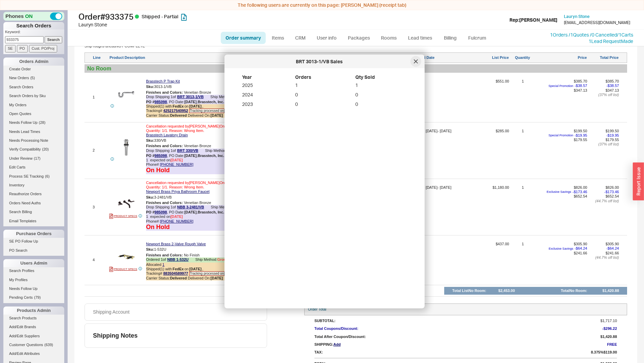 The image size is (644, 363). What do you see at coordinates (100, 207) in the screenshot?
I see `div: 3` at bounding box center [100, 207].